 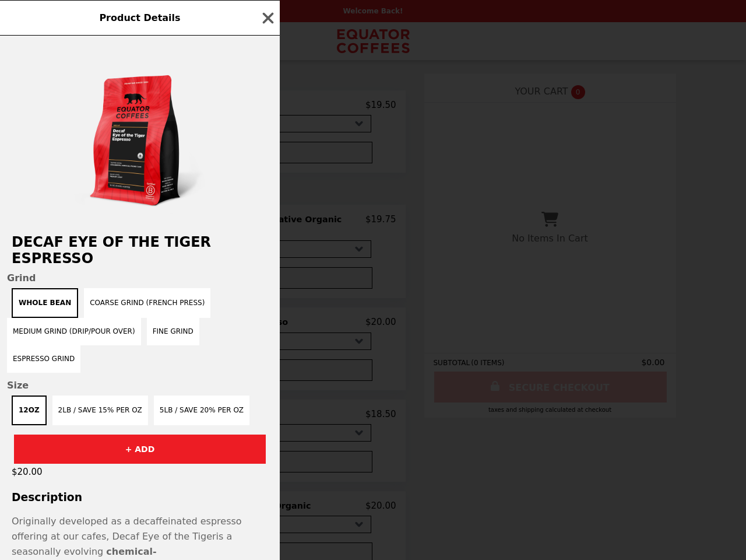 What do you see at coordinates (29, 410) in the screenshot?
I see `button: 12oz` at bounding box center [29, 410].